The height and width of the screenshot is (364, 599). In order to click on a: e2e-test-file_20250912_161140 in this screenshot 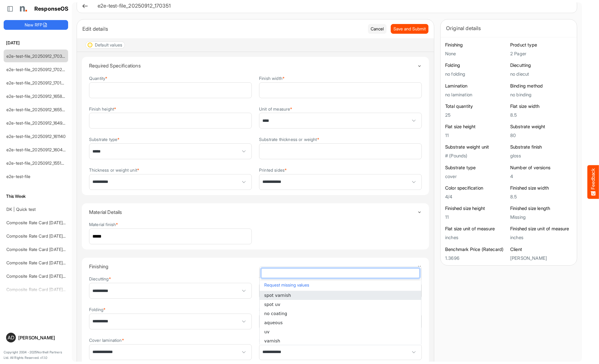, I will do `click(36, 136)`.